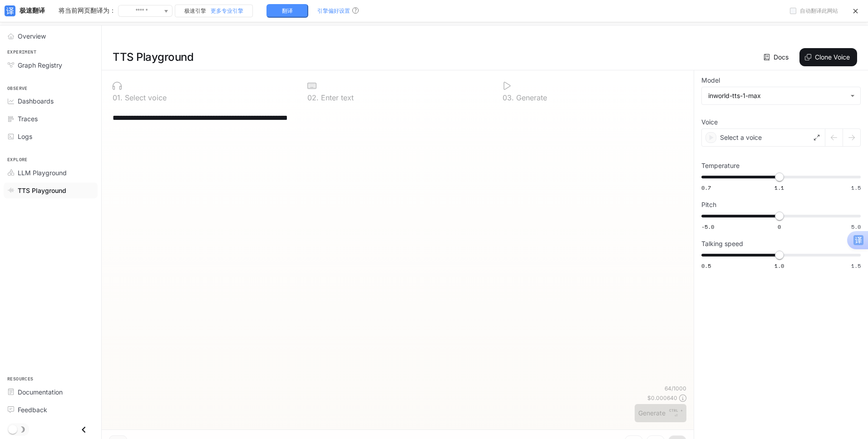 The height and width of the screenshot is (439, 868). What do you see at coordinates (32, 410) in the screenshot?
I see `span: Feedback` at bounding box center [32, 410].